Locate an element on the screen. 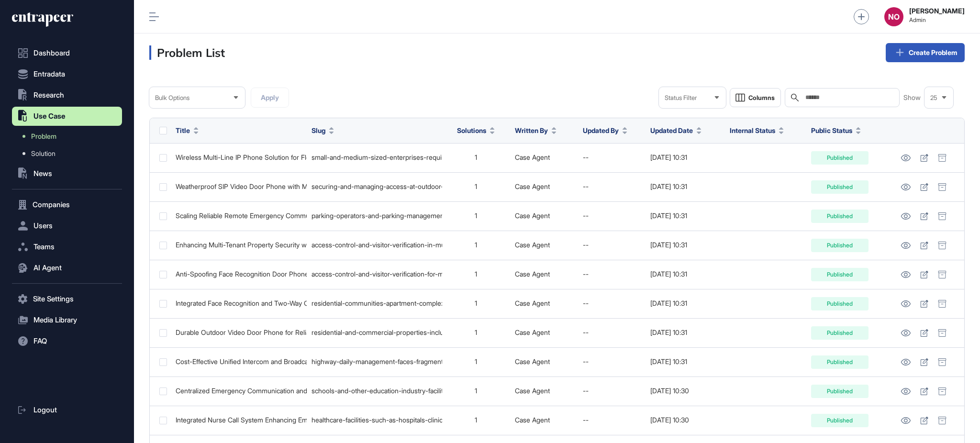 Image resolution: width=980 pixels, height=443 pixels. div: access-control-and-visitor-verification-in-multi-tenant-residential-and-commercial-properties-fac... is located at coordinates (375, 245).